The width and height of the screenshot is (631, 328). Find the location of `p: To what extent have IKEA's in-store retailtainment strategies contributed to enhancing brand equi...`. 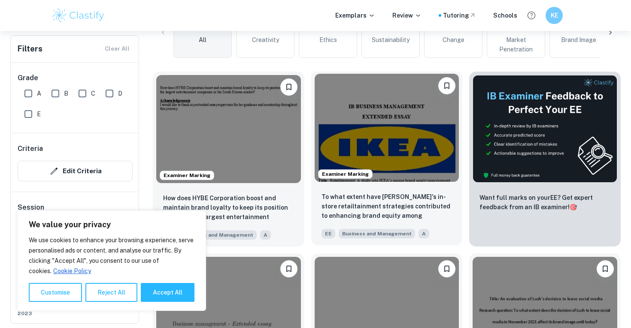

p: To what extent have IKEA's in-store retailtainment strategies contributed to enhancing brand equi... is located at coordinates (387, 207).